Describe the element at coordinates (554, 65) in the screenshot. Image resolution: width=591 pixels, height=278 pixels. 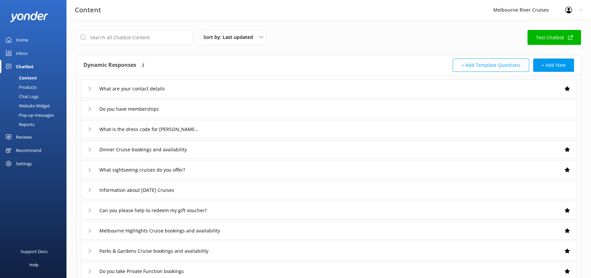
I see `button: + Add New` at that location.